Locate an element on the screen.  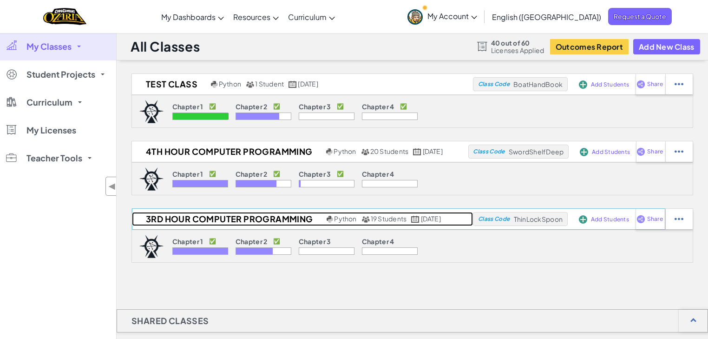
span: SwordShelfDeep is located at coordinates (536, 151).